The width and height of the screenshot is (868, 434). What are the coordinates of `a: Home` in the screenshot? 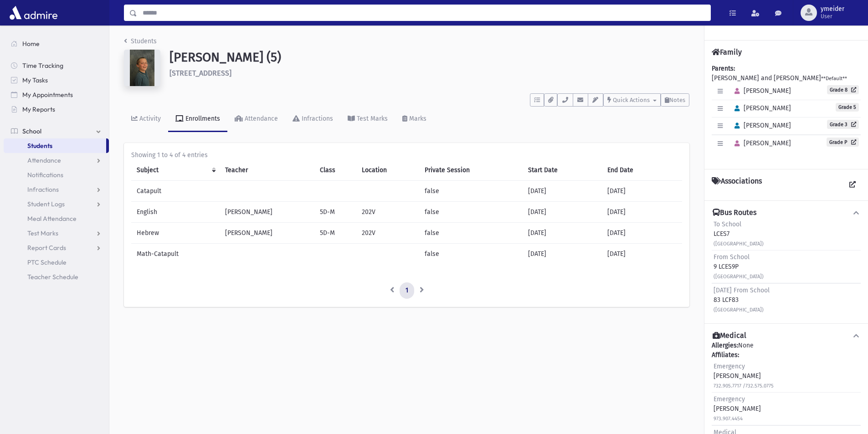 It's located at (56, 43).